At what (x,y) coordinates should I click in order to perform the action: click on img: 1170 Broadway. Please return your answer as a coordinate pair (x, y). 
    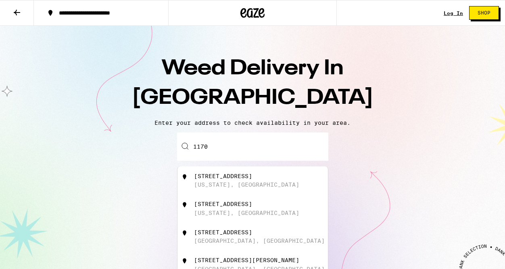
    Looking at the image, I should click on (185, 177).